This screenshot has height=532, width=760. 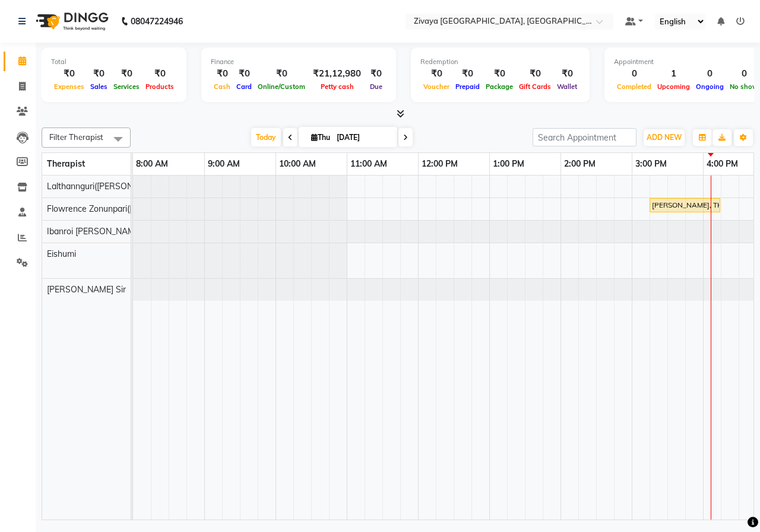 What do you see at coordinates (579, 163) in the screenshot?
I see `a: 2:00 PM` at bounding box center [579, 163].